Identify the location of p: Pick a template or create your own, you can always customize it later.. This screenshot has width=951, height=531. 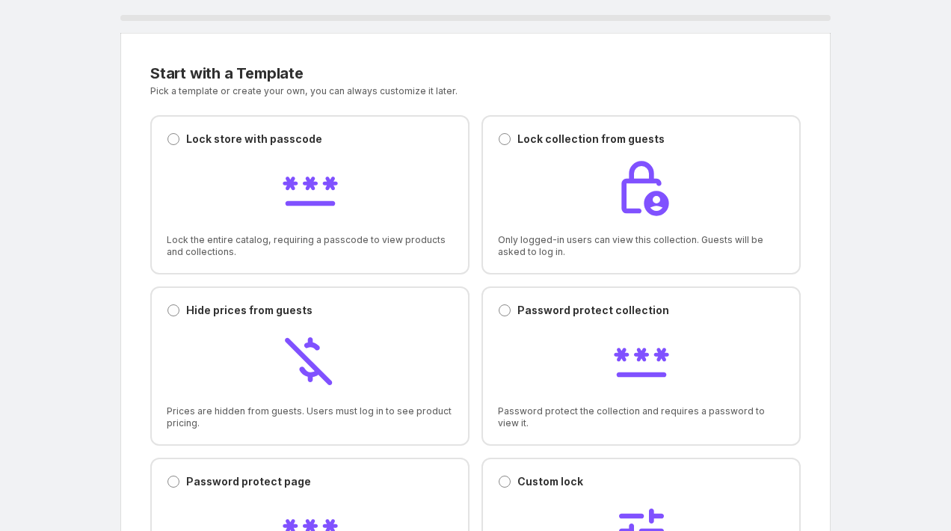
(386, 91).